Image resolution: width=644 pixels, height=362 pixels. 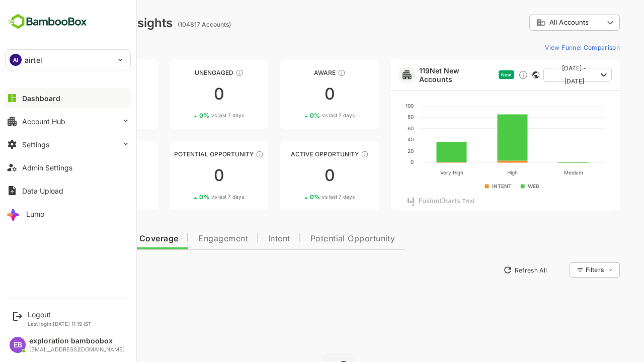 I want to click on a: UnreachedThese accounts have not been engaged with for a defined time period00%vs last 7 days, so click(x=73, y=94).